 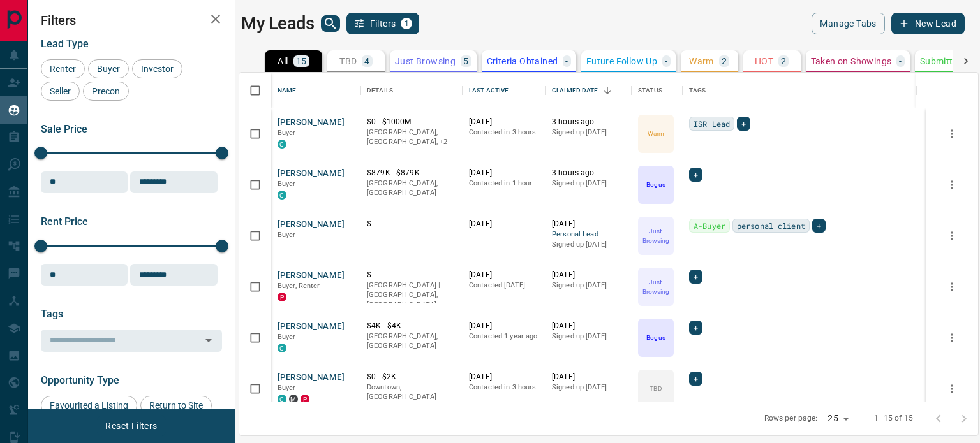 I want to click on p: Contacted 1 year ago, so click(x=504, y=336).